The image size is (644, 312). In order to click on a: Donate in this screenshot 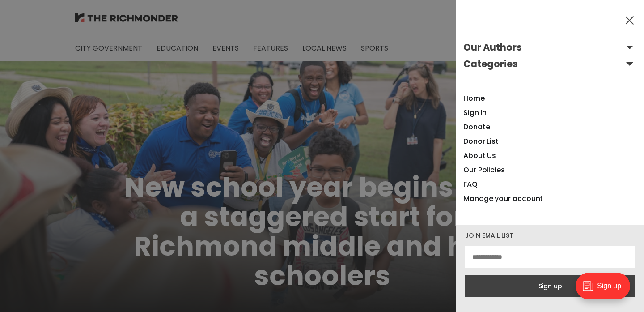, I will do `click(477, 127)`.